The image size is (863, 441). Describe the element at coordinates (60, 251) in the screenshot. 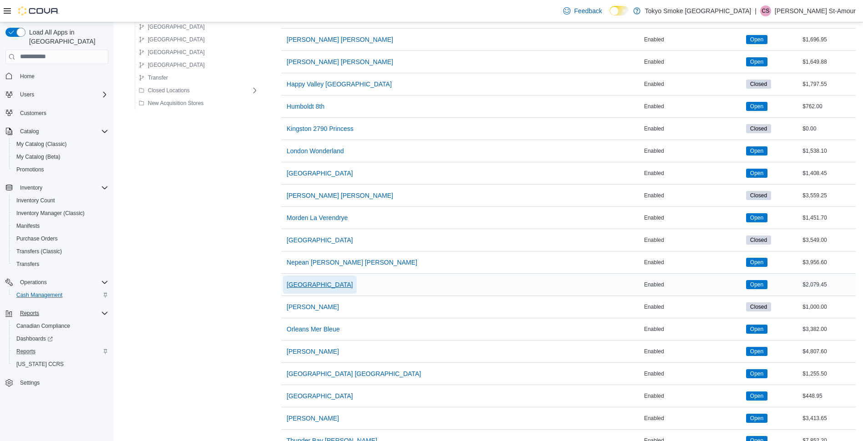

I see `button: Transfers (Classic)` at that location.